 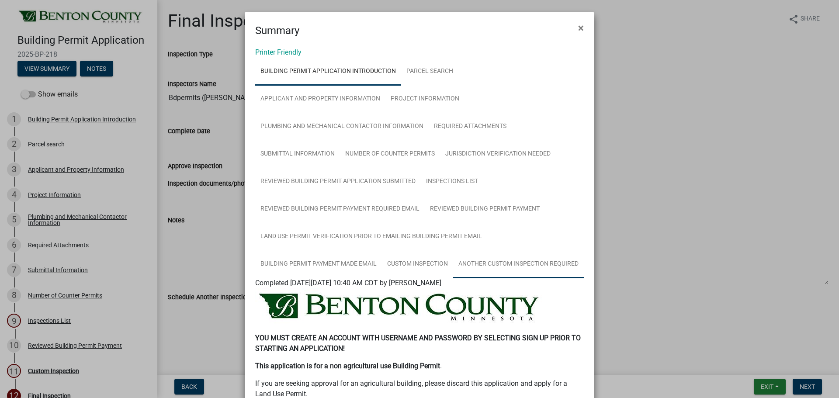 I want to click on a: Jurisdiction verification needed, so click(x=498, y=154).